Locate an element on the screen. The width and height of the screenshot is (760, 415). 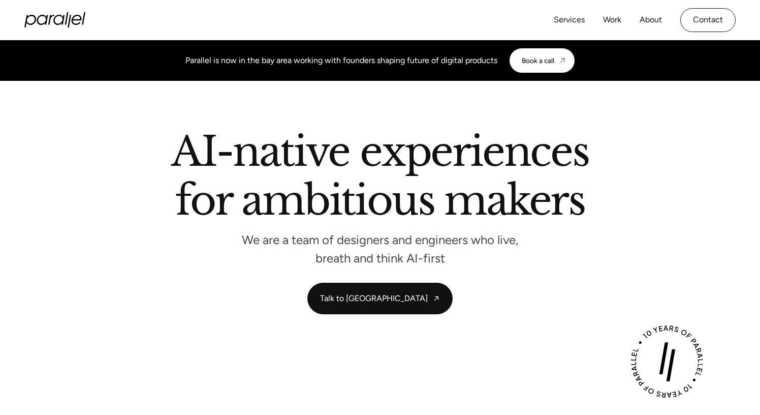
a: Services is located at coordinates (569, 20).